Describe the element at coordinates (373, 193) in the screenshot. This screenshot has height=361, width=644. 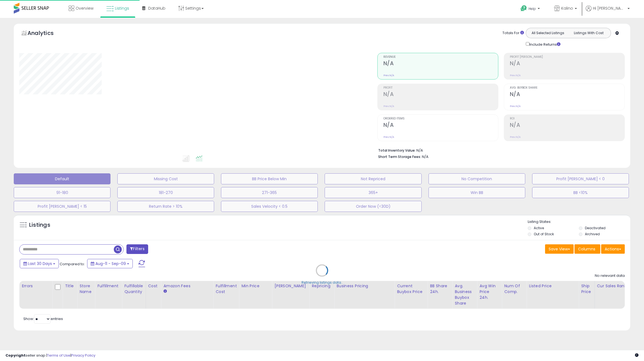
I see `button: 365+` at that location.